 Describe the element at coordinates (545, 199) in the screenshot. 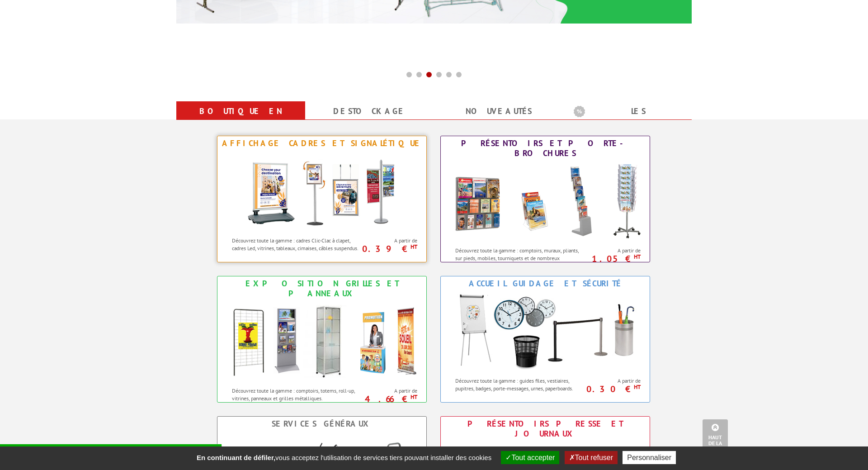

I see `a: Présentoirs et Porte-brochures Présentoirs et Porte-brochures Découvrez toute la gamme : comptoir...` at that location.